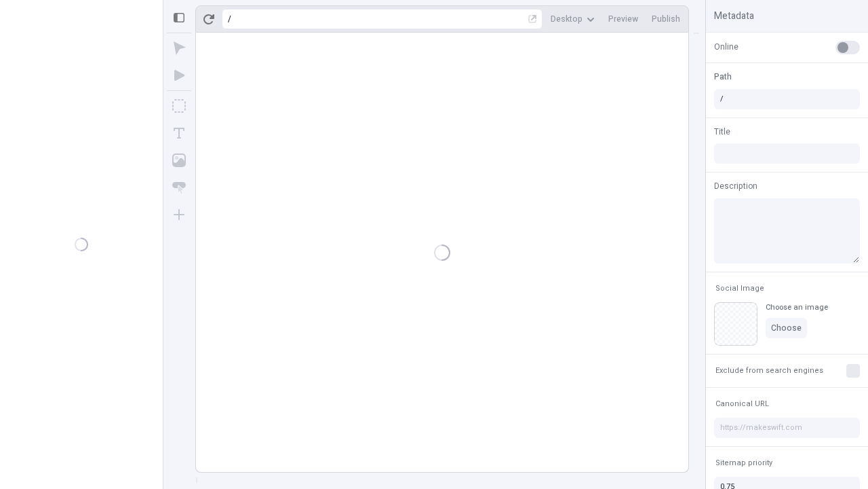 The width and height of the screenshot is (868, 489). I want to click on span: Sitemap priority, so click(744, 463).